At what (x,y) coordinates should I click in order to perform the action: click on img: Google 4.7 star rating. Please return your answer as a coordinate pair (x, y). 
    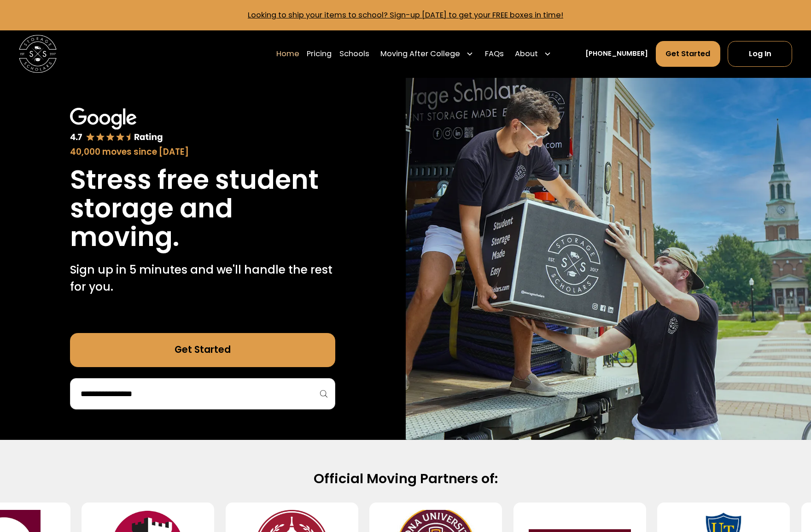
    Looking at the image, I should click on (116, 125).